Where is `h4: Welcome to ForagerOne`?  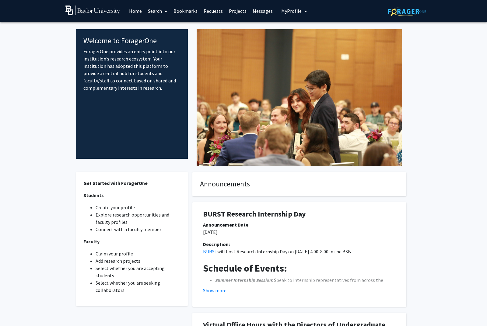 h4: Welcome to ForagerOne is located at coordinates (132, 41).